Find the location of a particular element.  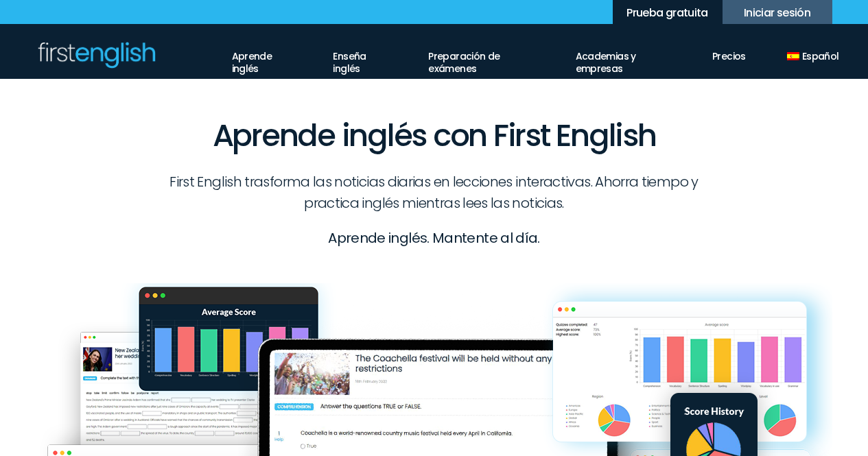

a: Aprende inglés is located at coordinates (262, 58).